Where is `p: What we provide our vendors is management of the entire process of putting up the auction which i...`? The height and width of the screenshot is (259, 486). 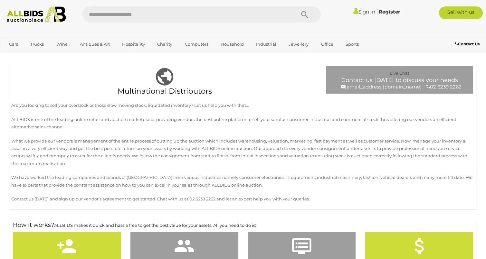 p: What we provide our vendors is management of the entire process of putting up the auction which i... is located at coordinates (243, 153).